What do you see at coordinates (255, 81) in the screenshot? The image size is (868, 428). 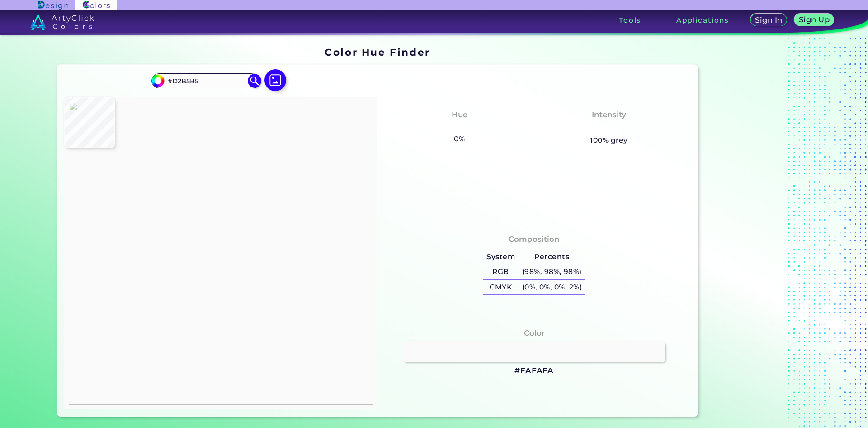 I see `img: icon search` at bounding box center [255, 81].